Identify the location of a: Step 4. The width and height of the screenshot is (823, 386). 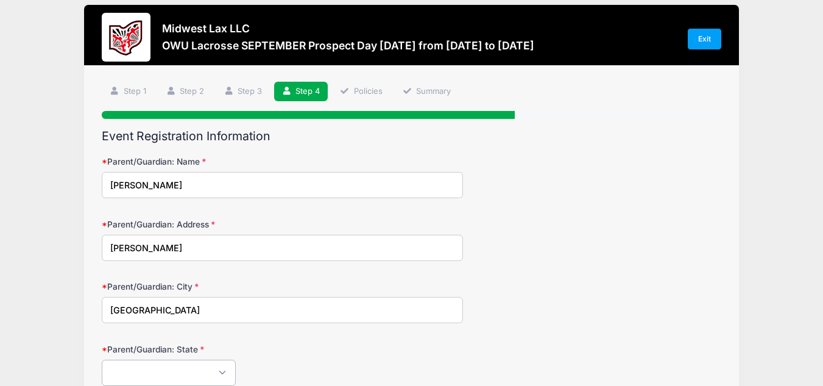
(301, 91).